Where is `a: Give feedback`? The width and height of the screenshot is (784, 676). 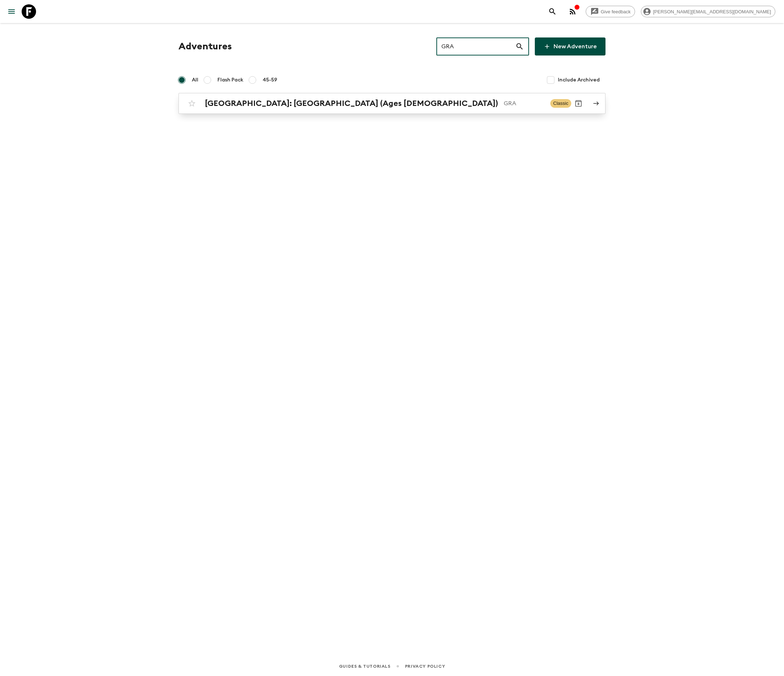 a: Give feedback is located at coordinates (610, 11).